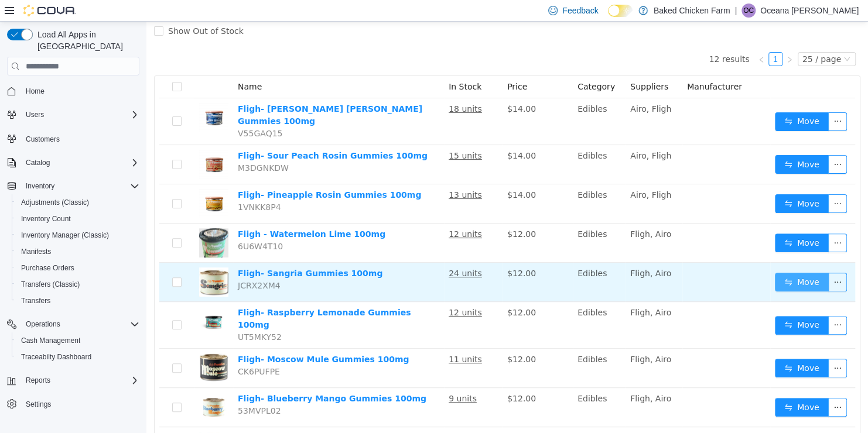 The width and height of the screenshot is (868, 433). Describe the element at coordinates (113, 225) in the screenshot. I see `span: 6U6W4T10` at that location.